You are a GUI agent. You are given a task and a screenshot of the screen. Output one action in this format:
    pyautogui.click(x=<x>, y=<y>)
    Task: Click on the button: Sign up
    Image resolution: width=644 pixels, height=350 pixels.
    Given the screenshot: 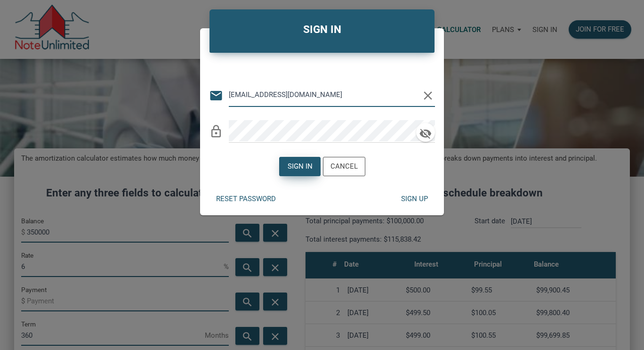 What is the action you would take?
    pyautogui.click(x=414, y=199)
    